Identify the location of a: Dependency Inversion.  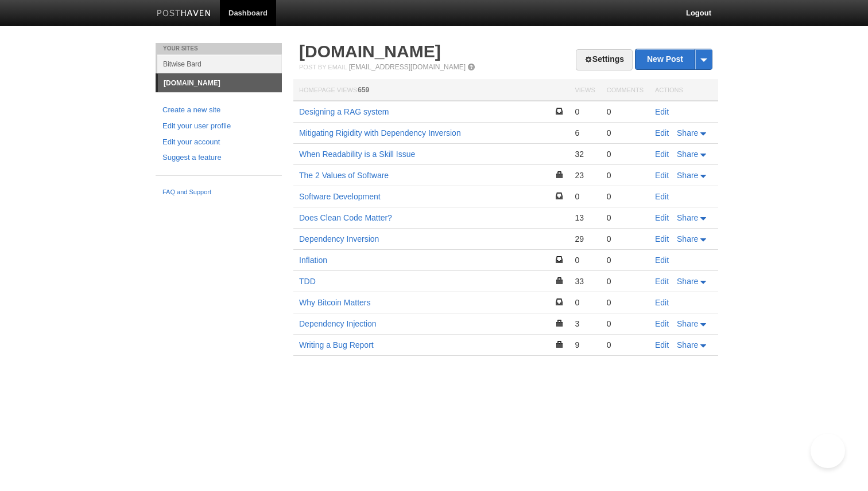
(339, 239).